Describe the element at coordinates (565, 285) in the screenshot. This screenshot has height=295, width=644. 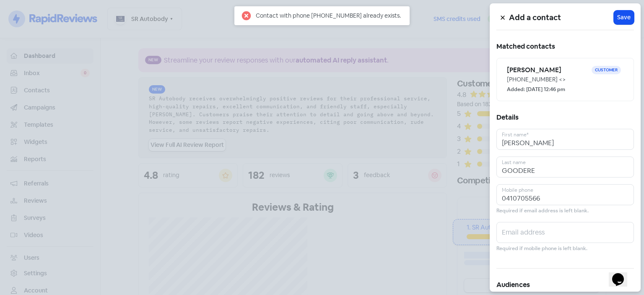
I see `h5: Audiences` at that location.